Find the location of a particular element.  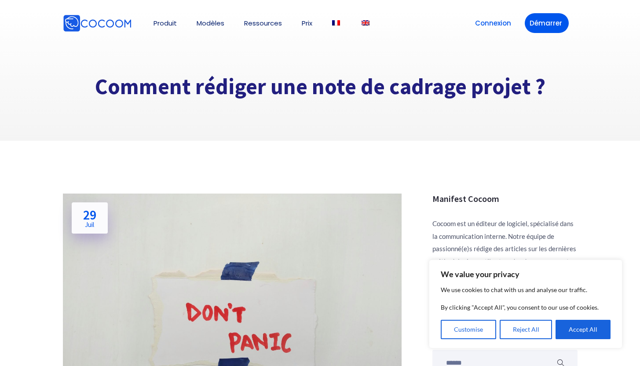

span: Juil is located at coordinates (90, 224).